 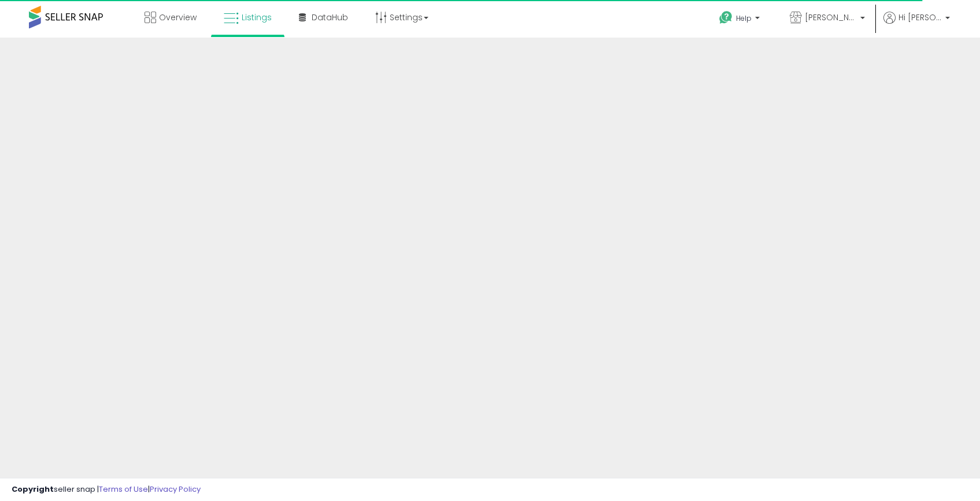 What do you see at coordinates (123, 489) in the screenshot?
I see `a: Terms of Use` at bounding box center [123, 489].